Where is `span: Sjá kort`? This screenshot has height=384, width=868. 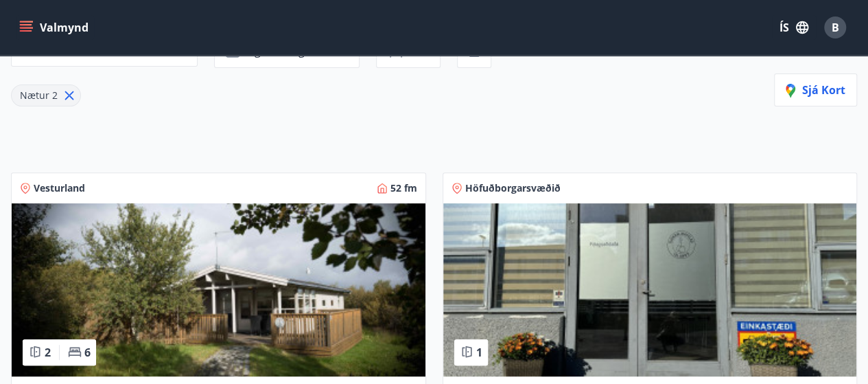 span: Sjá kort is located at coordinates (815, 90).